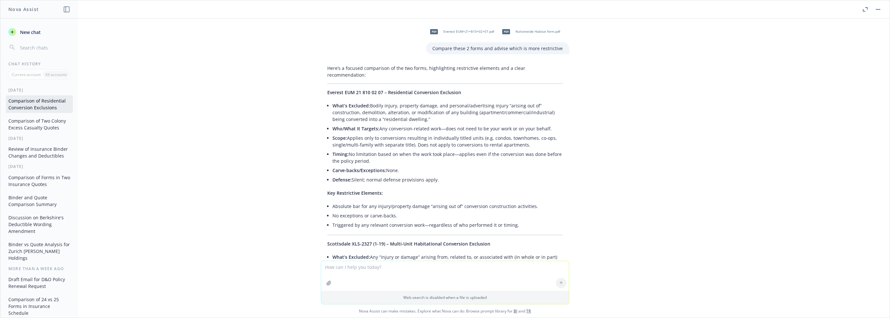 This screenshot has height=318, width=890. Describe the element at coordinates (448, 128) in the screenshot. I see `li: Any conversion-related work—does not need to be your work or on your behalf.` at that location.